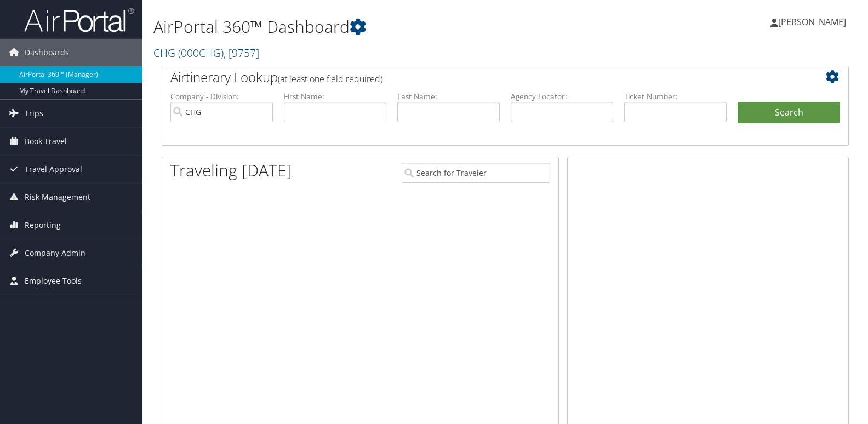 Image resolution: width=868 pixels, height=424 pixels. Describe the element at coordinates (53, 169) in the screenshot. I see `span: Travel Approval` at that location.